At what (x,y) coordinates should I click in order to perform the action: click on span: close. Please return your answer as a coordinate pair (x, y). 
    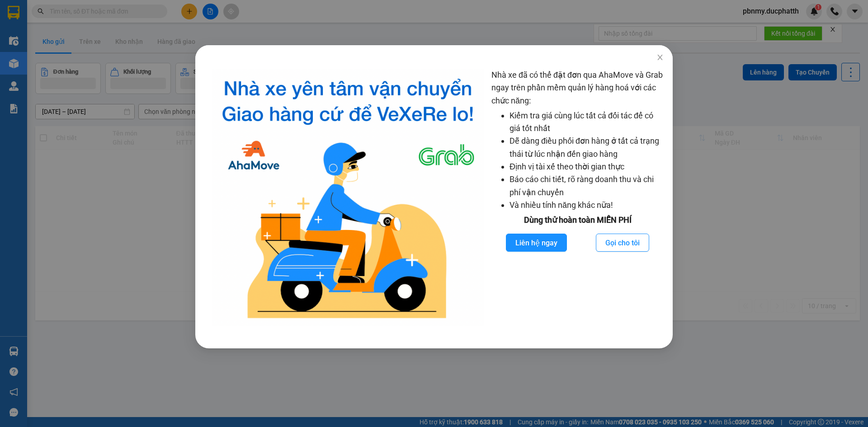
    Looking at the image, I should click on (660, 57).